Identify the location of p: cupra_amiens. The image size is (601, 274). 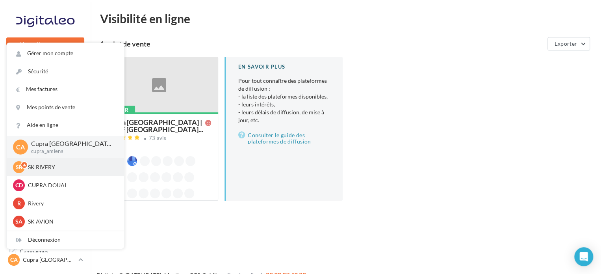
(71, 151).